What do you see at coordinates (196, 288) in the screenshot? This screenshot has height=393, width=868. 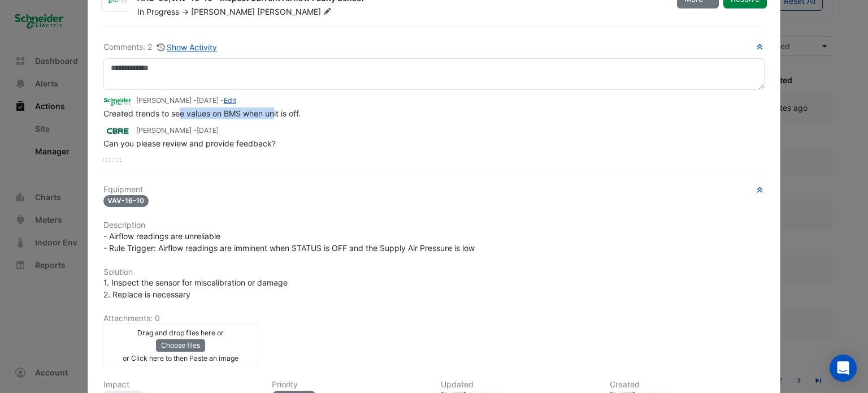 I see `span: 1. Inspect the sensor for miscalibration or damage 2. Replace is necessary` at bounding box center [196, 288].